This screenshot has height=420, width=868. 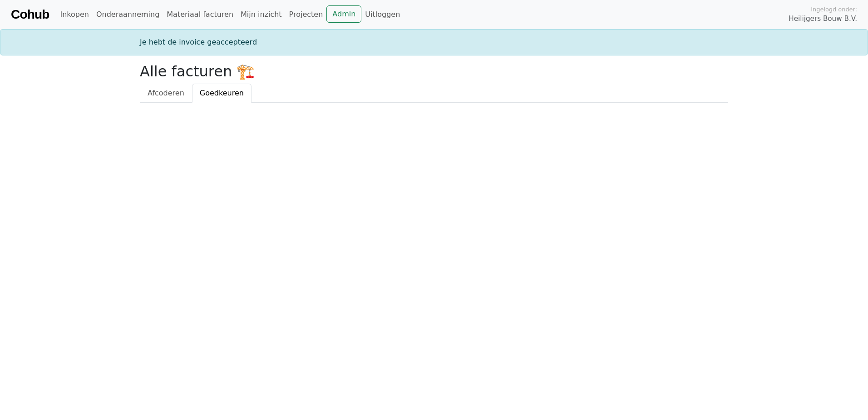 What do you see at coordinates (823, 19) in the screenshot?
I see `span: Heilijgers Bouw B.V.` at bounding box center [823, 19].